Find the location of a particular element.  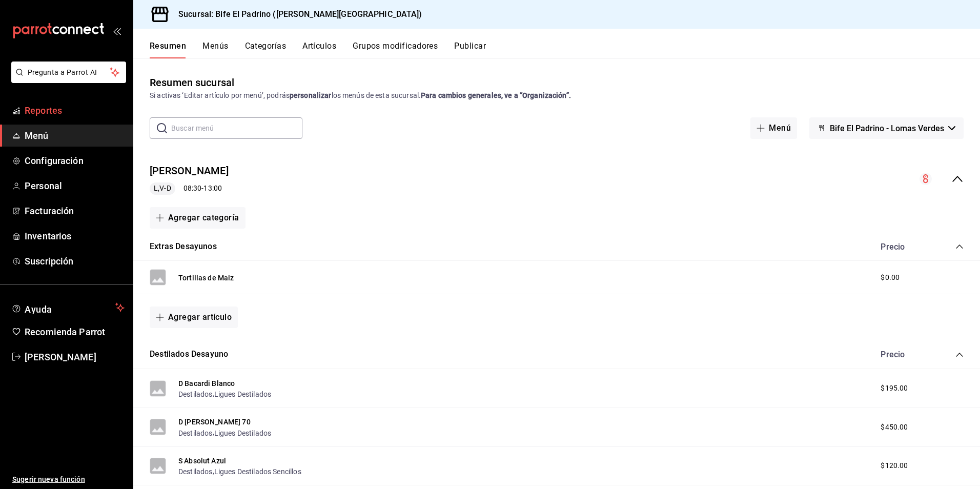

span: Configuración is located at coordinates (74, 160).